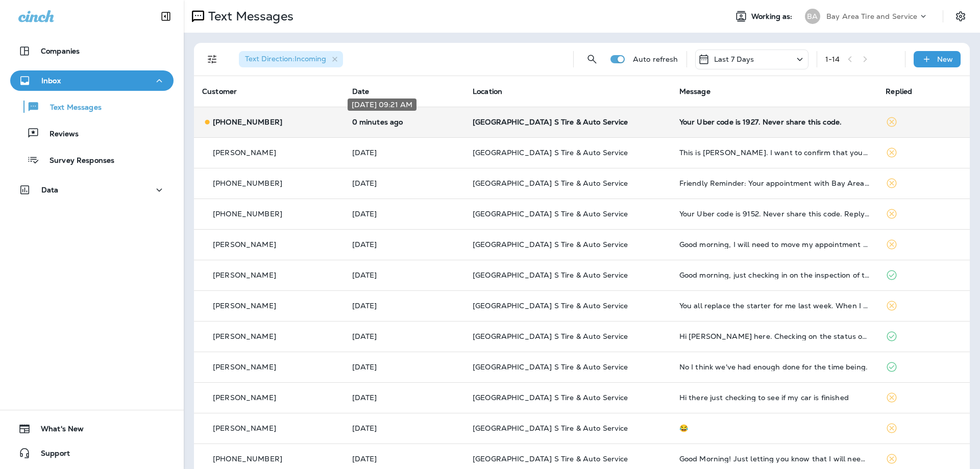 This screenshot has width=980, height=469. Describe the element at coordinates (291, 59) in the screenshot. I see `div: Text Direction:Incoming` at that location.